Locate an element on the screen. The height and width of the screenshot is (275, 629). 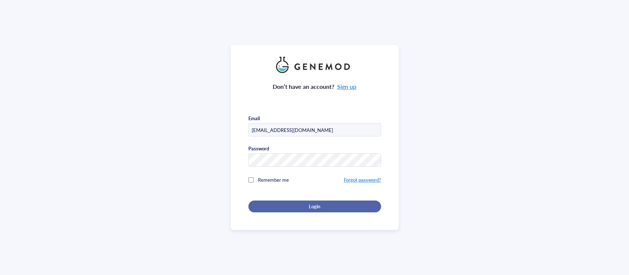
img: genemod_logo_light-BcqUzbGq.png is located at coordinates (314, 65).